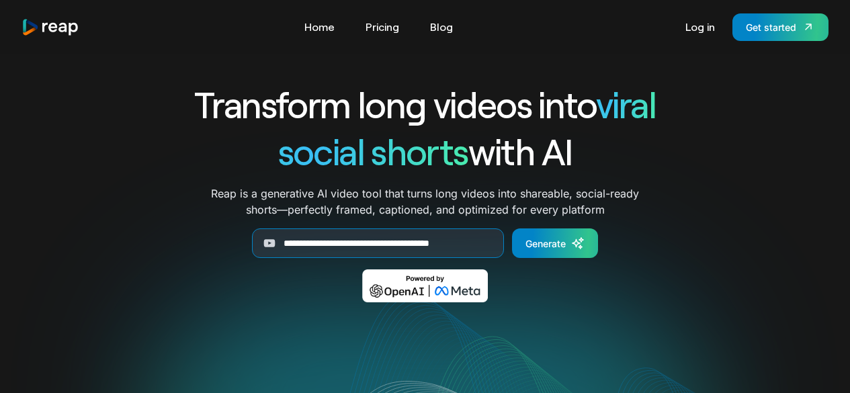 Image resolution: width=850 pixels, height=393 pixels. What do you see at coordinates (425, 202) in the screenshot?
I see `p: Reap is a generative AI video tool that turns long videos into shareable, social-ready shorts—per...` at bounding box center [425, 202].